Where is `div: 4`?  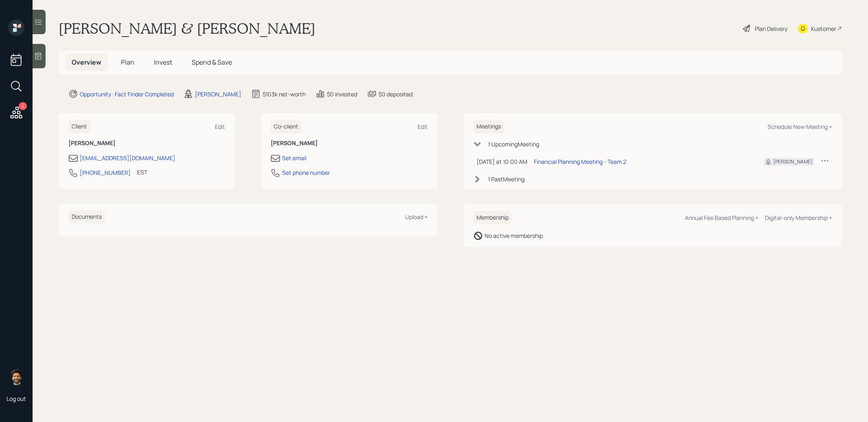
div: 4 is located at coordinates (23, 106).